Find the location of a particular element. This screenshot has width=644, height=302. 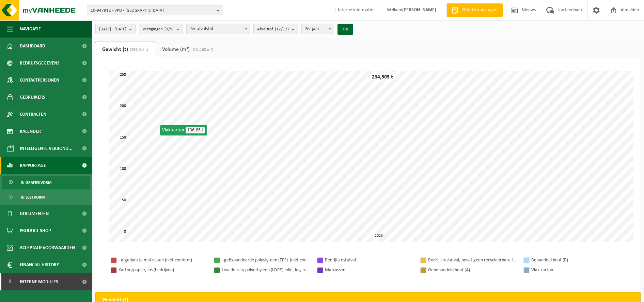

button: Afvalstof(12/12) is located at coordinates (275, 29).